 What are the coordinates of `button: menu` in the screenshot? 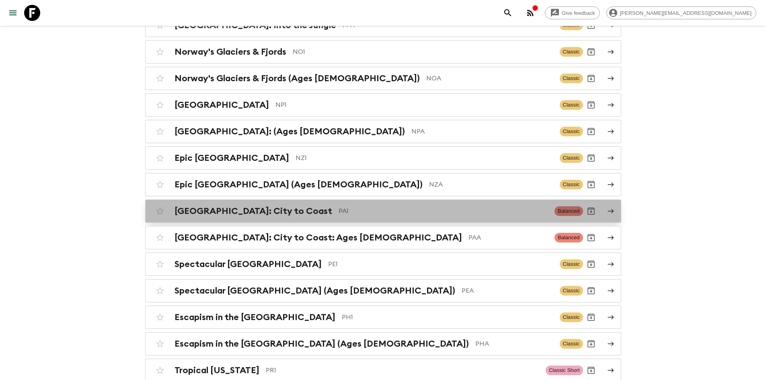 It's located at (13, 13).